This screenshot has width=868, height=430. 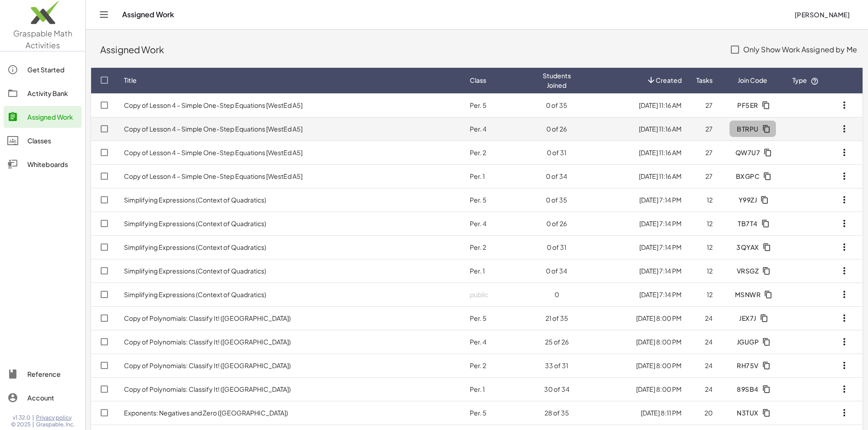 I want to click on a: Activity Bank, so click(x=42, y=93).